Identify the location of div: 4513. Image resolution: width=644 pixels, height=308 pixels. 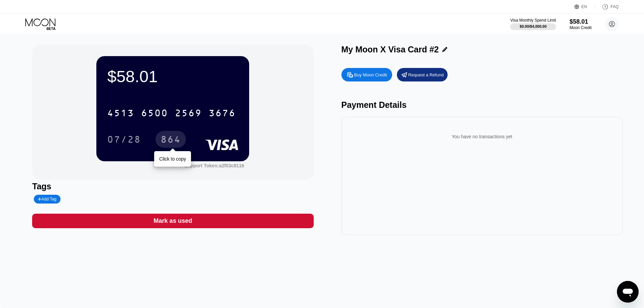
(120, 114).